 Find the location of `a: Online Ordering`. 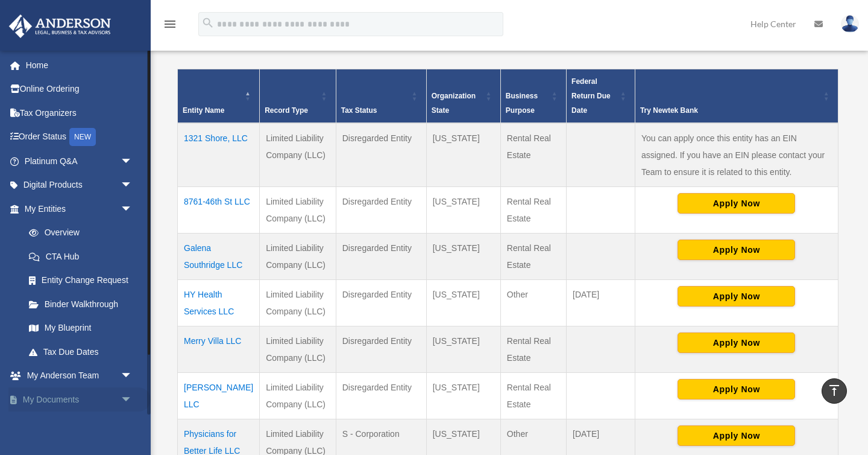

a: Online Ordering is located at coordinates (80, 89).